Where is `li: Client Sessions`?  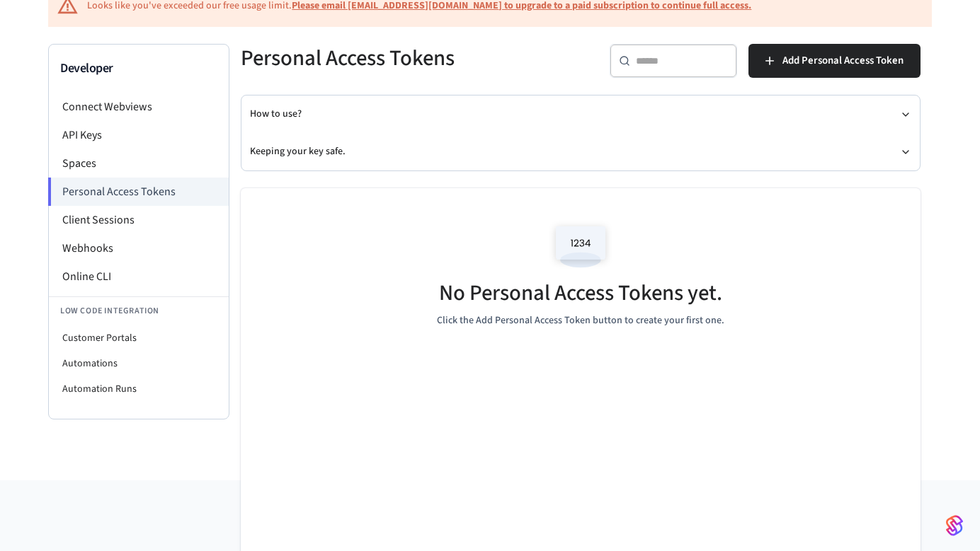 li: Client Sessions is located at coordinates (139, 221).